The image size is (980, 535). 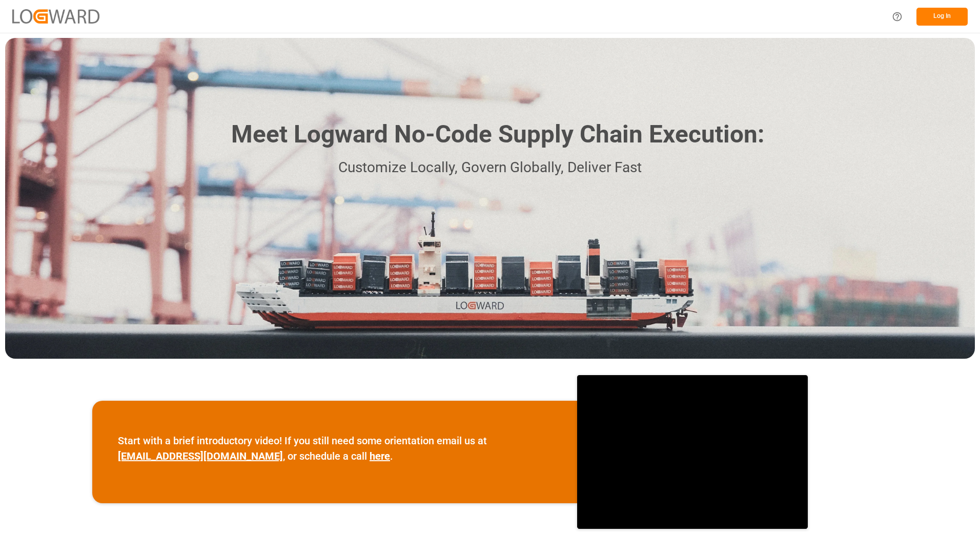 What do you see at coordinates (490, 167) in the screenshot?
I see `p: Customize Locally, Govern Globally, Deliver Fast` at bounding box center [490, 167].